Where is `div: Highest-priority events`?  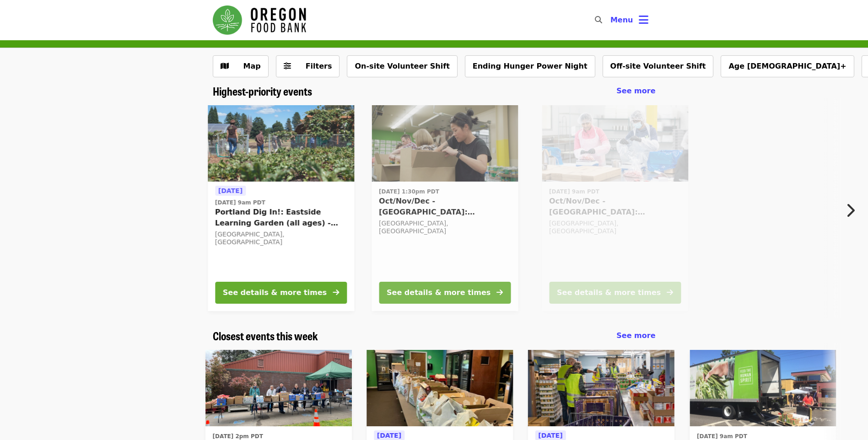 div: Highest-priority events is located at coordinates (434, 91).